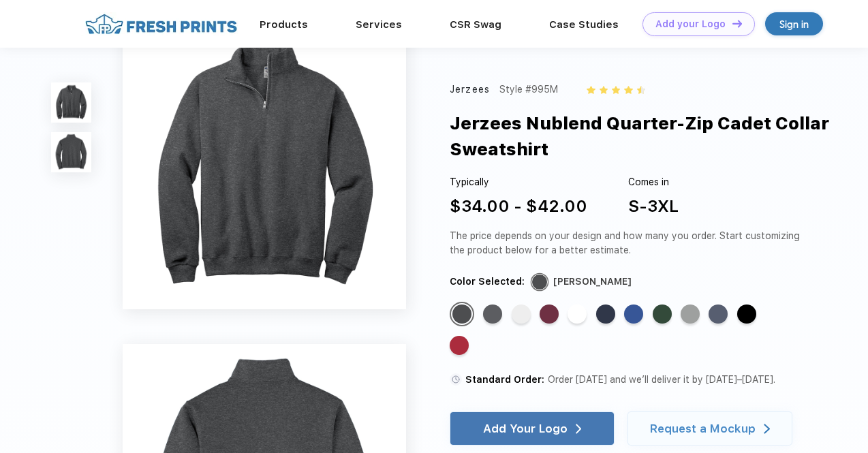 This screenshot has height=453, width=868. What do you see at coordinates (519, 182) in the screenshot?
I see `div: Typically` at bounding box center [519, 182].